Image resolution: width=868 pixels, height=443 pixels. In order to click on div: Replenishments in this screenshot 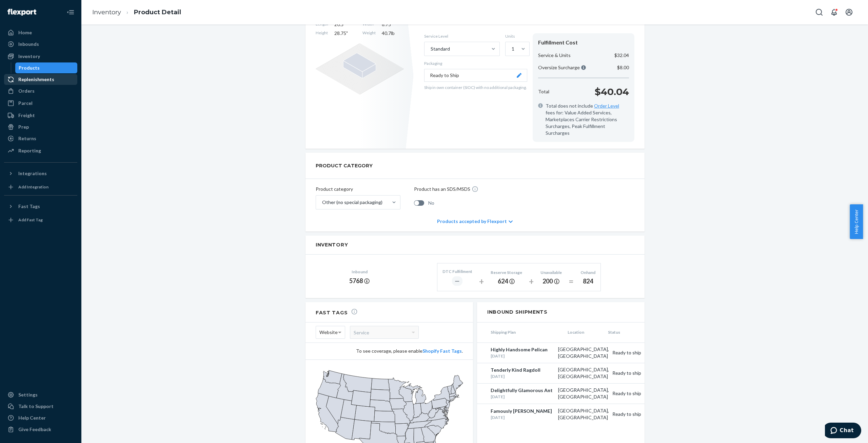, I will do `click(37, 79)`.